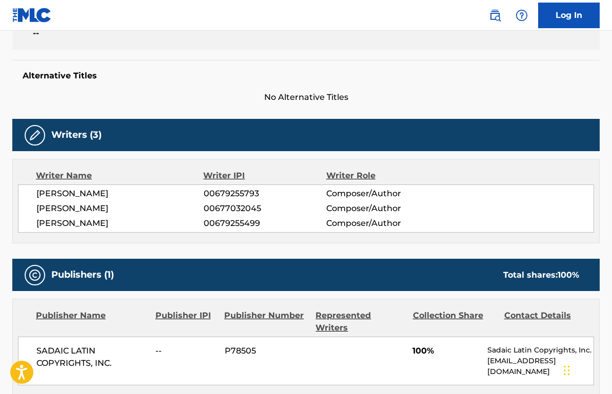 This screenshot has width=612, height=394. I want to click on h5: Alternative Titles, so click(306, 76).